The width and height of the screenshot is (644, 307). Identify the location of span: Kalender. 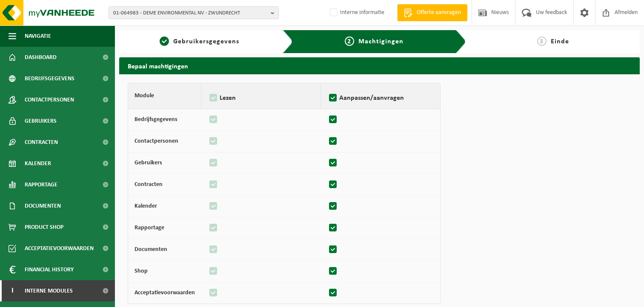
(38, 164).